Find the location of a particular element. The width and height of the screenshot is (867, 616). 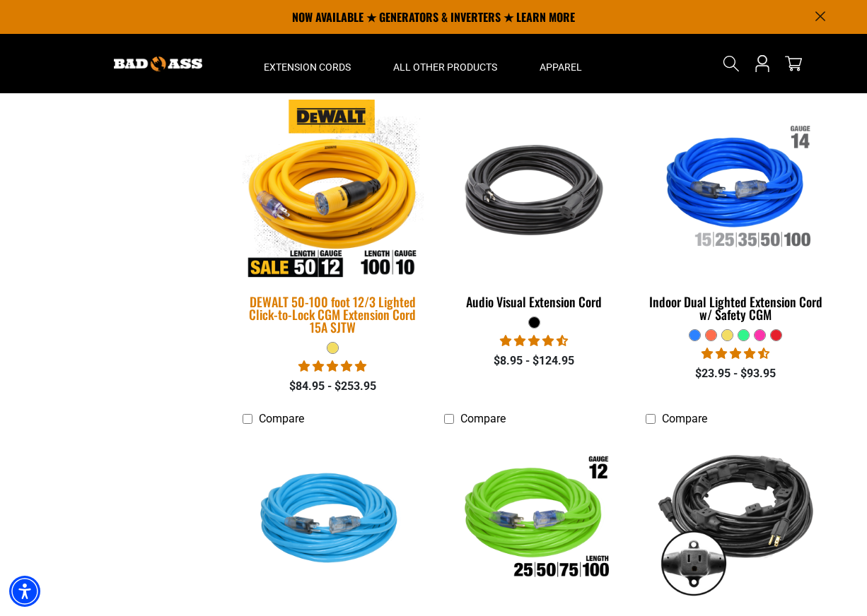

span: Apparel is located at coordinates (561, 67).